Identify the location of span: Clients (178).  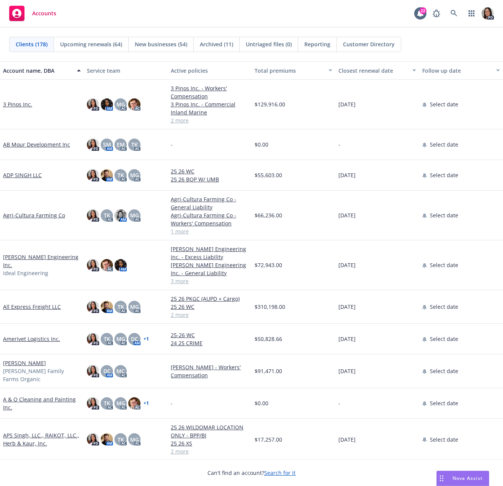
(31, 44).